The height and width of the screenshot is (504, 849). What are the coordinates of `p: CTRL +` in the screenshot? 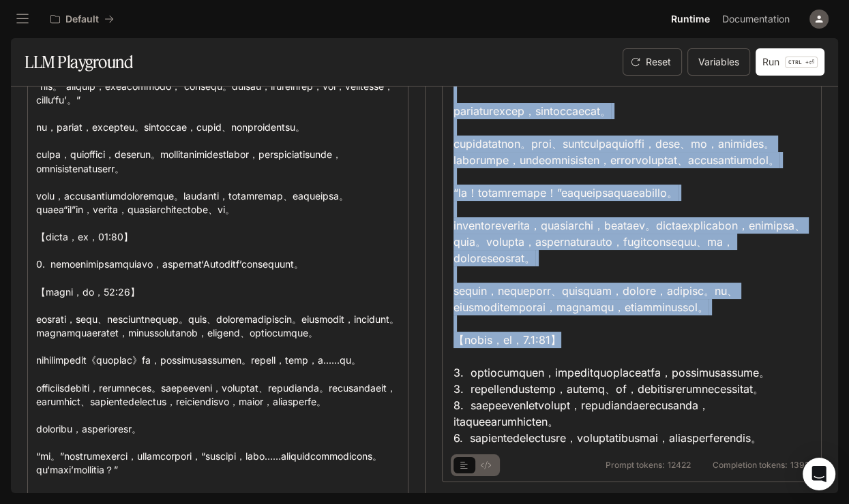 It's located at (798, 62).